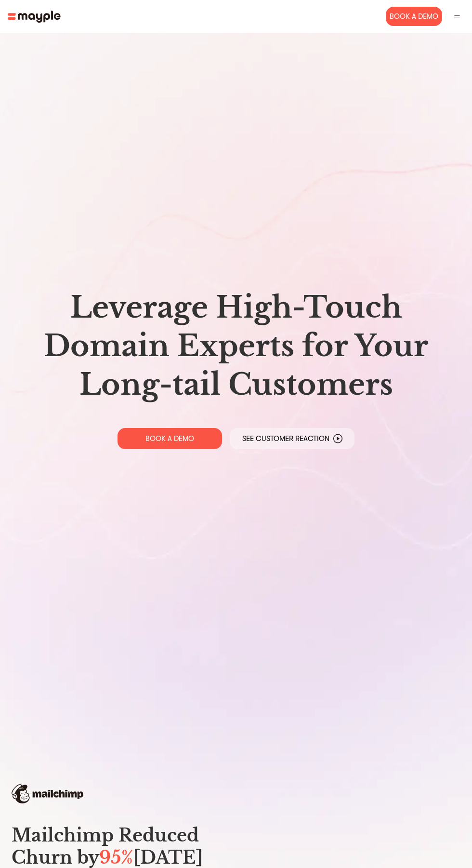 Image resolution: width=472 pixels, height=868 pixels. I want to click on a: See Customer Reaction, so click(292, 438).